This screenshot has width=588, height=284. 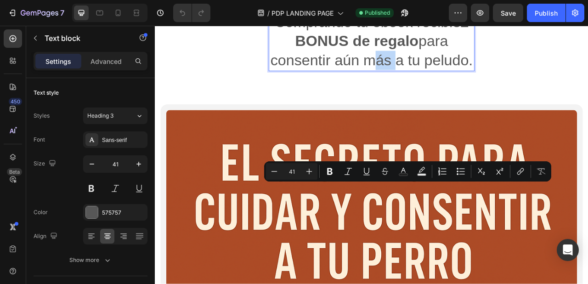 I want to click on div: Editor contextual toolbar, so click(x=407, y=171).